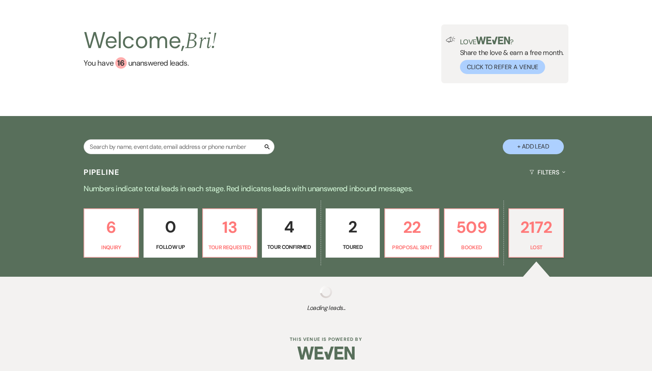 The image size is (652, 371). I want to click on button: Click to Refer a Venue, so click(503, 67).